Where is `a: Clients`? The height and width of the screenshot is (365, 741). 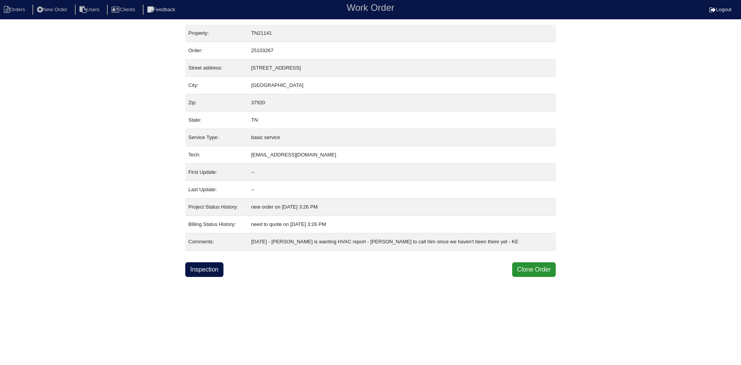 a: Clients is located at coordinates (124, 9).